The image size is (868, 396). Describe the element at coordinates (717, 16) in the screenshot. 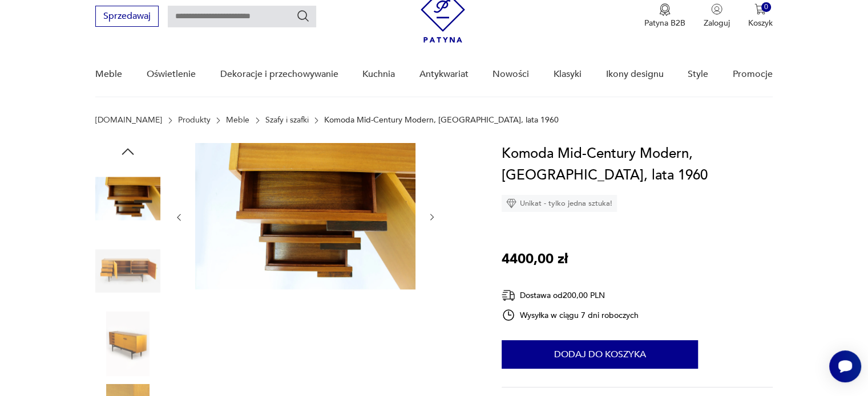

I see `button: Zaloguj` at that location.